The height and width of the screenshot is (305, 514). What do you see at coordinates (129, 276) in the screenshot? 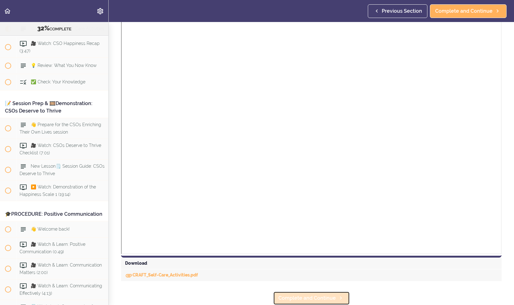
I see `svg: Download` at bounding box center [129, 276].